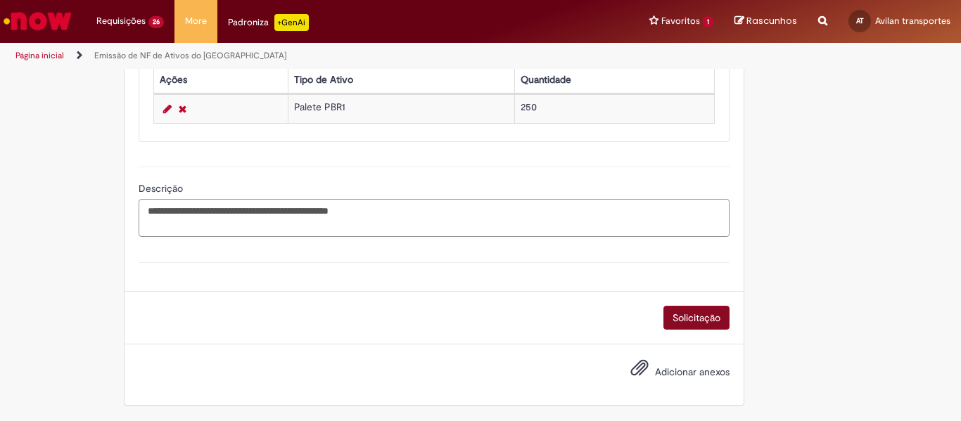 The image size is (961, 421). Describe the element at coordinates (268, 23) in the screenshot. I see `div: Padroniza` at that location.